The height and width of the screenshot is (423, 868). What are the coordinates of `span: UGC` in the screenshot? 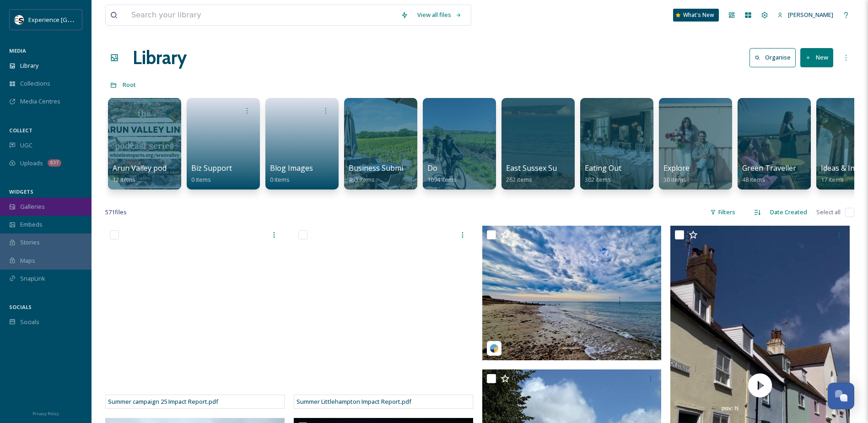 It's located at (27, 146).